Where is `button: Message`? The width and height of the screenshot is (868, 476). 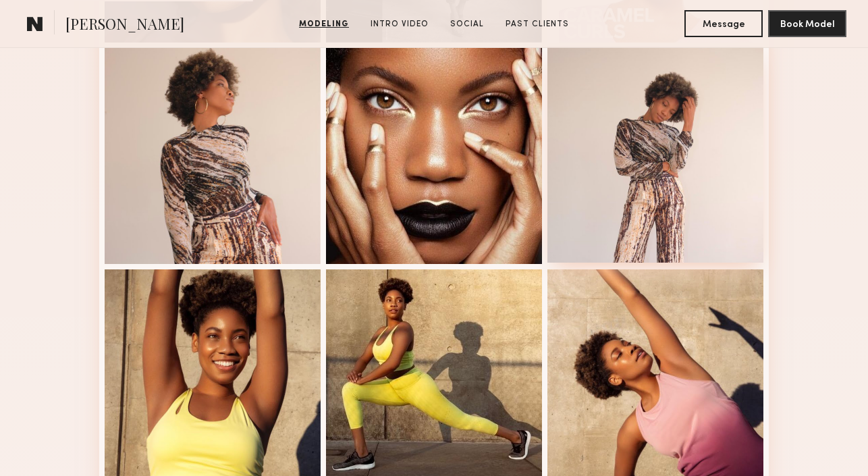
button: Message is located at coordinates (724, 24).